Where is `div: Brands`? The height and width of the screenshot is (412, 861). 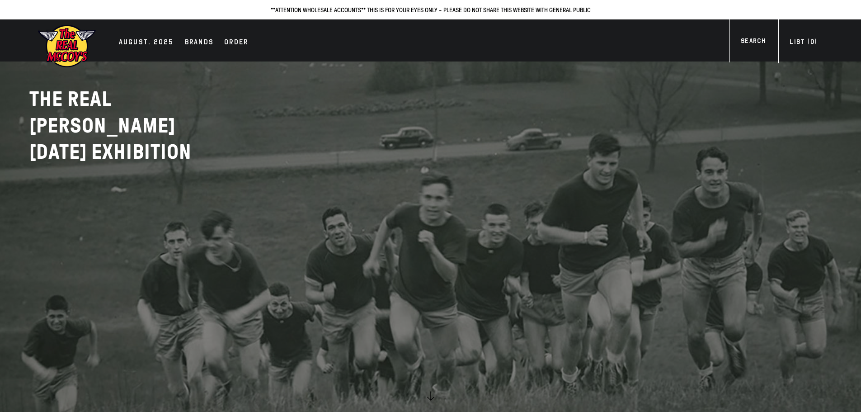
div: Brands is located at coordinates (199, 43).